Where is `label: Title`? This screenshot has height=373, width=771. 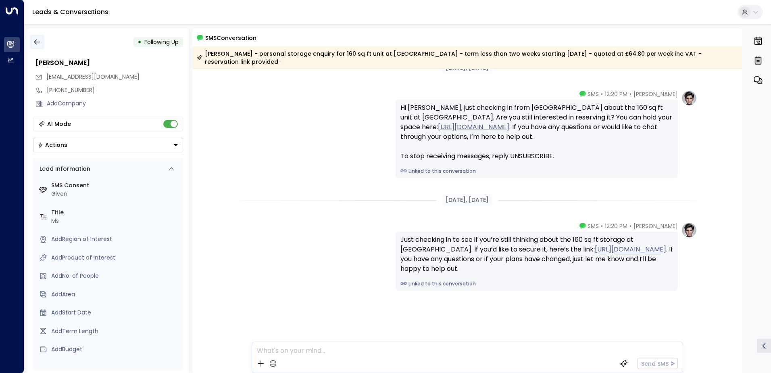
label: Title is located at coordinates (115, 212).